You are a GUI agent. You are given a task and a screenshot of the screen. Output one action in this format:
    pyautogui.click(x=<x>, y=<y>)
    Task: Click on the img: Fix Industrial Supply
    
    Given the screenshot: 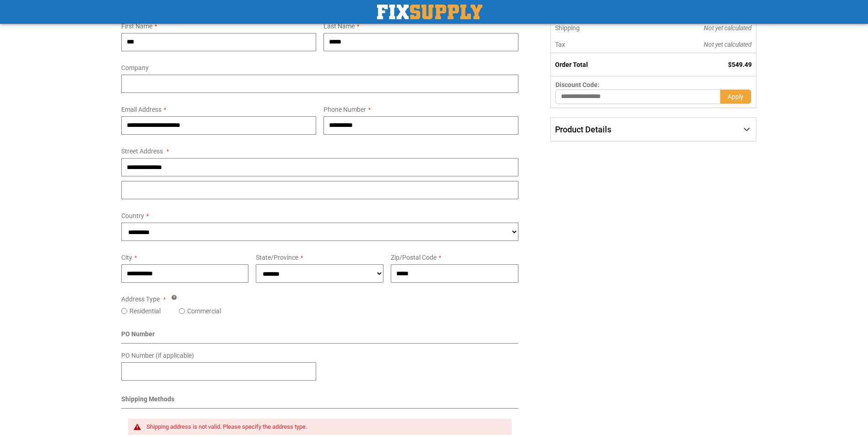 What is the action you would take?
    pyautogui.click(x=430, y=12)
    